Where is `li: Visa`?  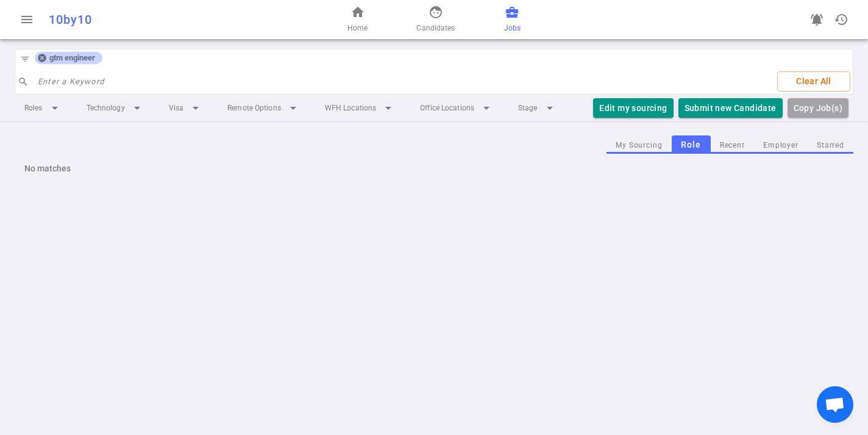
li: Visa is located at coordinates (186, 108).